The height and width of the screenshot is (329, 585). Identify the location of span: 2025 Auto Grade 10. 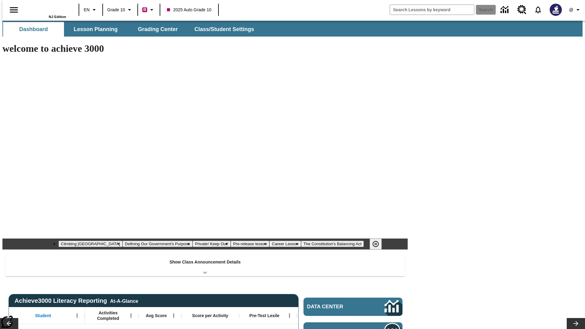
(189, 10).